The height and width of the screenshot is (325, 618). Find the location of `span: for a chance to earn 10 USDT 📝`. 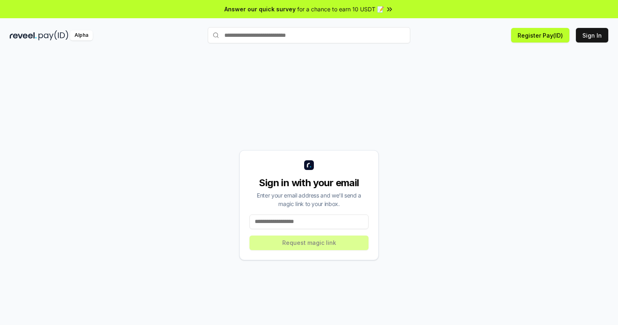

span: for a chance to earn 10 USDT 📝 is located at coordinates (341, 9).